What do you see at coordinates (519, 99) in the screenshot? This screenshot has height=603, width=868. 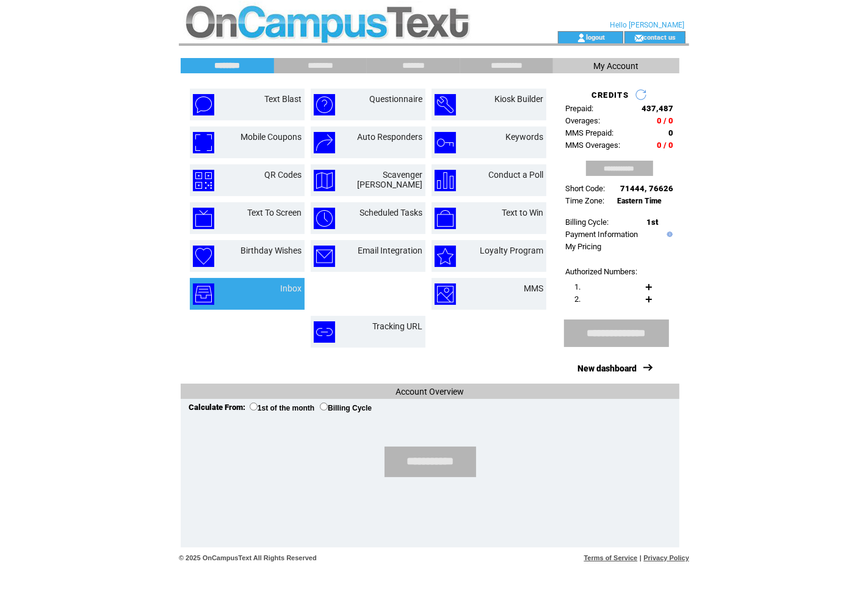 I see `a: Kiosk Builder` at bounding box center [519, 99].